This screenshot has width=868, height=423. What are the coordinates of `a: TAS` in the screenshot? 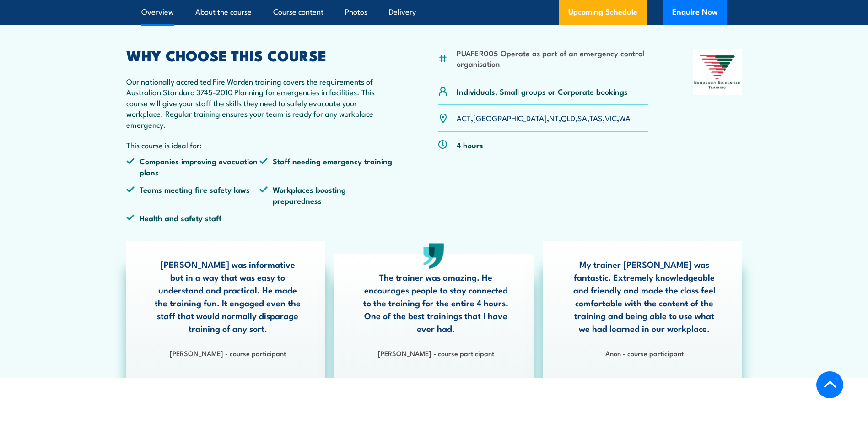 It's located at (596, 118).